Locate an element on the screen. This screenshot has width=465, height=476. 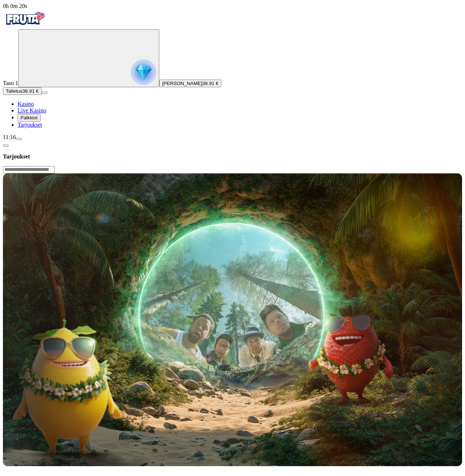
h3: Tarjoukset is located at coordinates (232, 156).